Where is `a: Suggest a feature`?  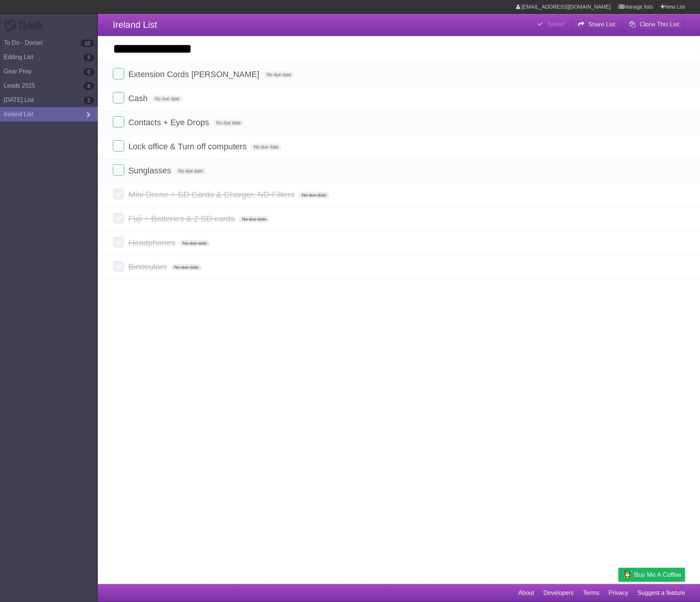 a: Suggest a feature is located at coordinates (661, 593).